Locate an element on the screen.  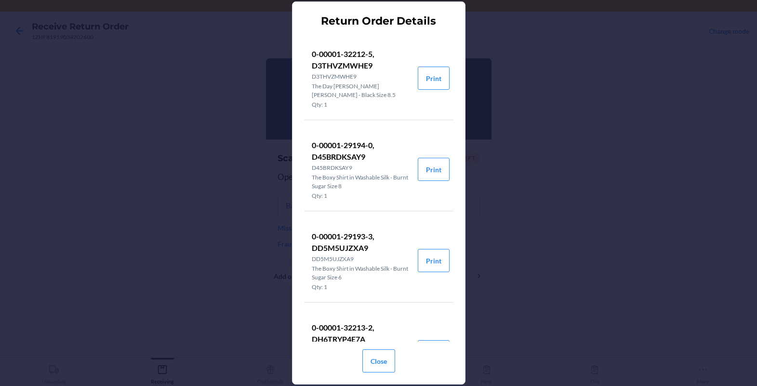
p: 0-00001-29193-3, DD5M5UJZXA9 is located at coordinates (361, 242).